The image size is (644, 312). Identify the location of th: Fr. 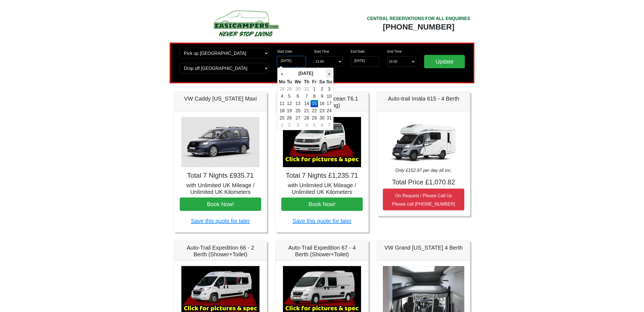
(314, 82).